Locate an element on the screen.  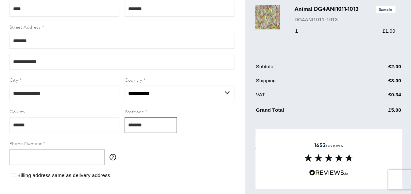
h3: Animal DG4ANI1011-1013 is located at coordinates (345, 9).